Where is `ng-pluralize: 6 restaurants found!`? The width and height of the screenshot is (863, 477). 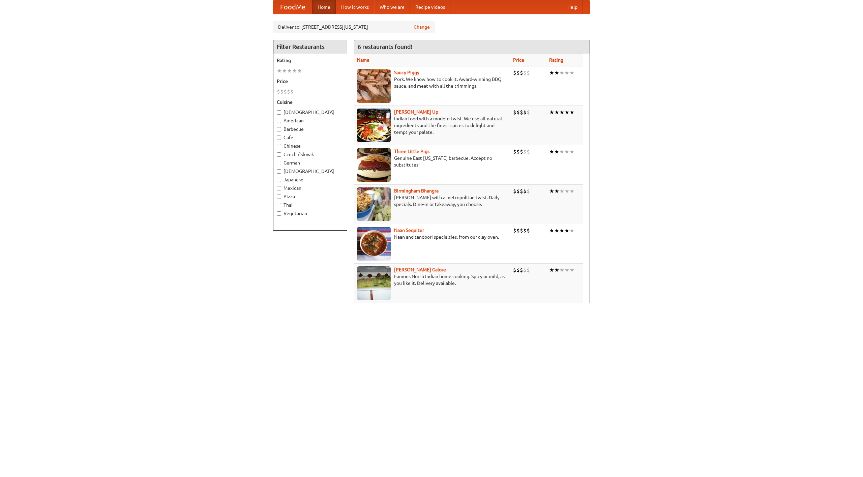 ng-pluralize: 6 restaurants found! is located at coordinates (385, 47).